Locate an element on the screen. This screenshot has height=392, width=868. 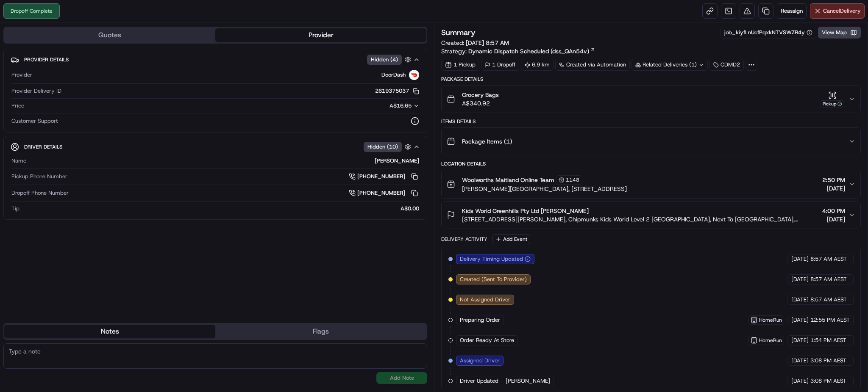
button: job_kiyfLnUcfPqxkNTVSWZR4y is located at coordinates (769, 33).